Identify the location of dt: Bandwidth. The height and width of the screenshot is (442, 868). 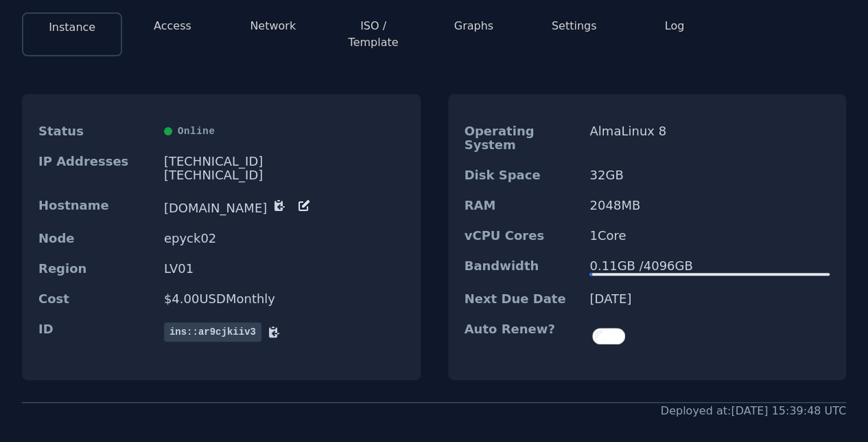
(522, 267).